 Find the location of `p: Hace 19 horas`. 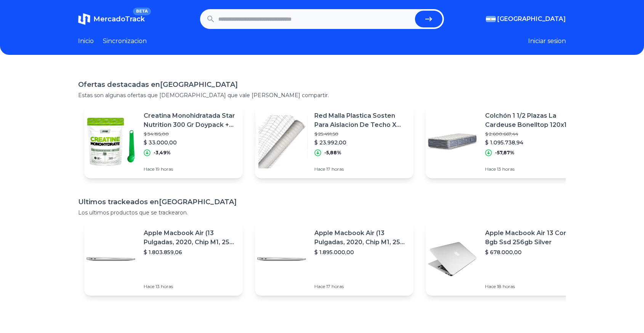

p: Hace 19 horas is located at coordinates (190, 169).